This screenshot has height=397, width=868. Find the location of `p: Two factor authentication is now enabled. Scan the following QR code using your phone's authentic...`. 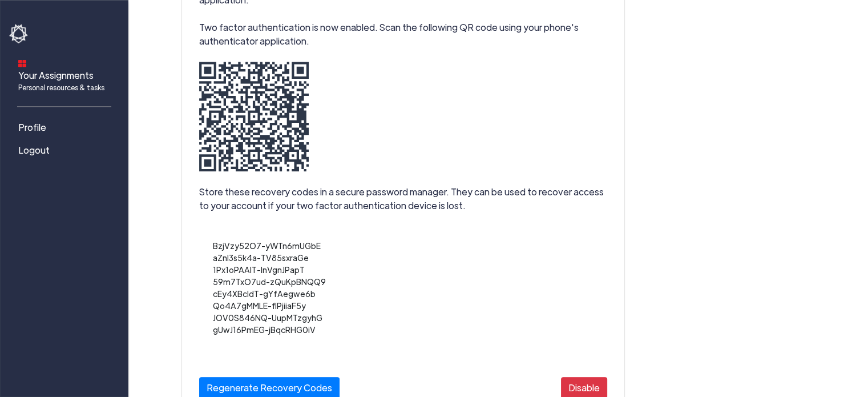

p: Two factor authentication is now enabled. Scan the following QR code using your phone's authentic... is located at coordinates (403, 34).